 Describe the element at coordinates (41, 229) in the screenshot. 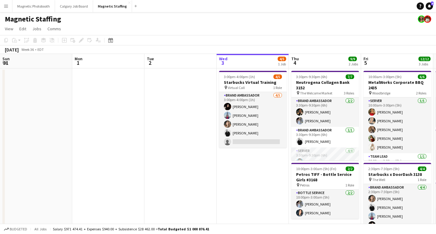

I see `span: All jobs` at that location.